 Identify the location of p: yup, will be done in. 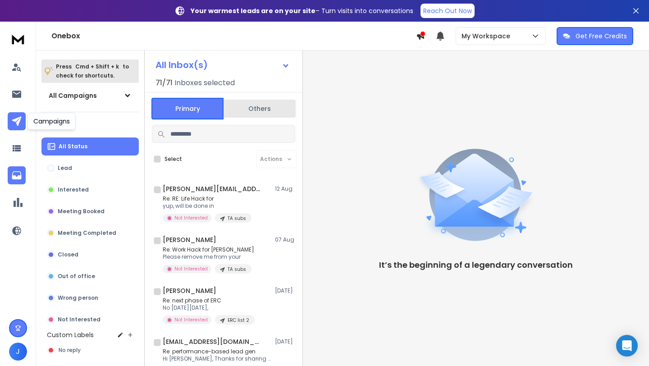
(207, 206).